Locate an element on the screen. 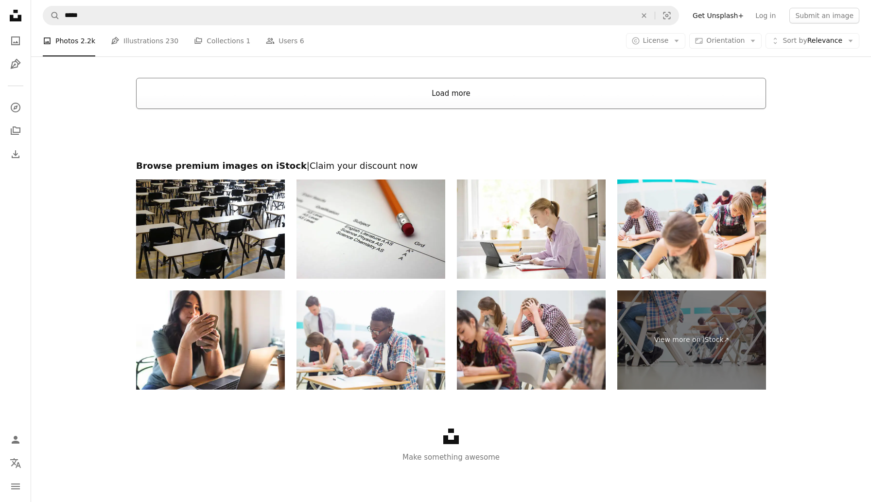 This screenshot has width=871, height=502. a: Get Unsplash+ is located at coordinates (718, 16).